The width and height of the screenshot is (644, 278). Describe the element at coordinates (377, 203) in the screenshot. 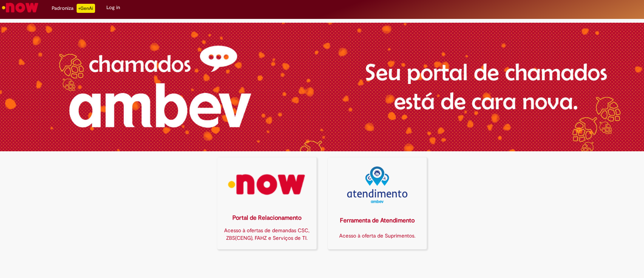

I see `a: Ferramenta de Atendimento Acesso à oferta de Suprimentos.` at that location.